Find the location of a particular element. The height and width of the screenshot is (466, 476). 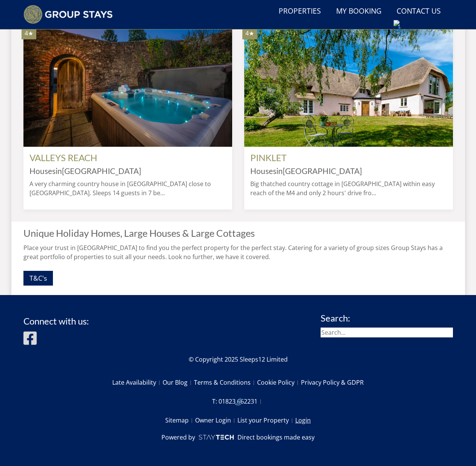

a: T&C's is located at coordinates (38, 278).